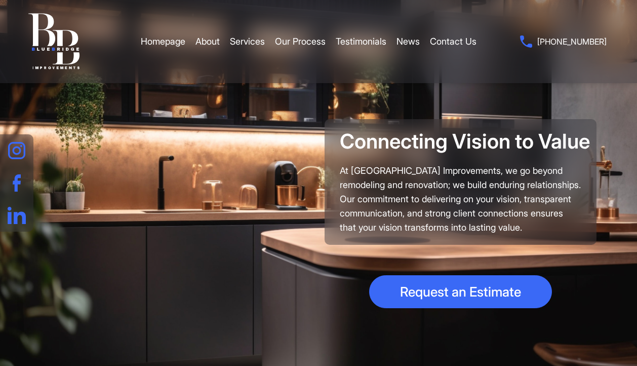  I want to click on a: Contact Us, so click(453, 42).